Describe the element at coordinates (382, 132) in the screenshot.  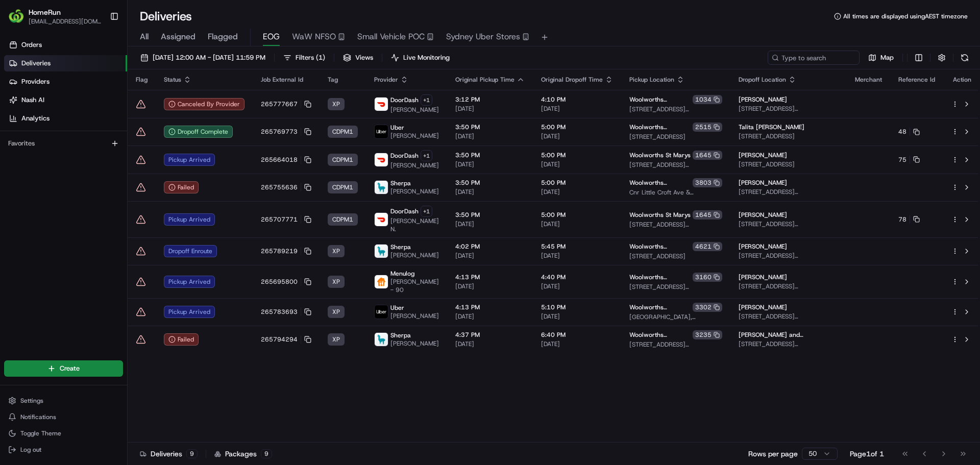
I see `img: uber-new-logo.jpeg` at that location.